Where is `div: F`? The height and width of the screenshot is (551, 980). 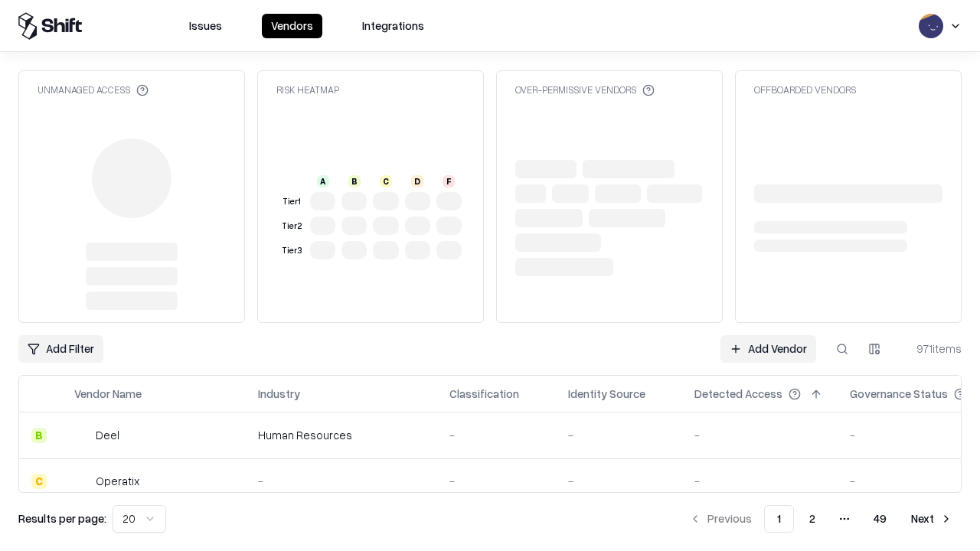 div: F is located at coordinates (448, 182).